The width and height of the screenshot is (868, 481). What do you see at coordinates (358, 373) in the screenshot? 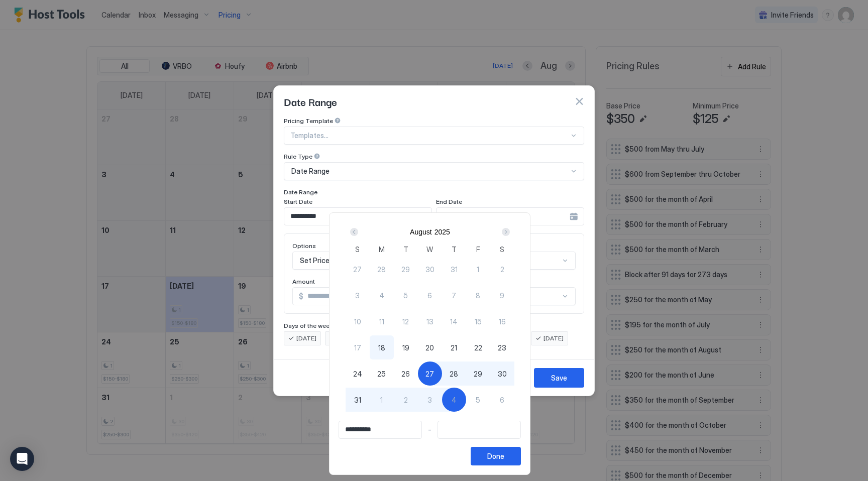
I see `span: 24` at bounding box center [358, 373].